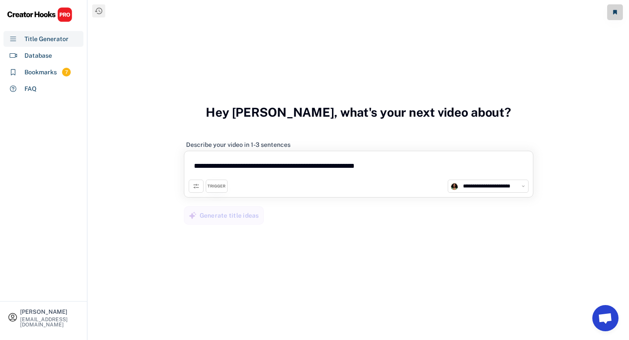 The height and width of the screenshot is (340, 629). Describe the element at coordinates (31, 89) in the screenshot. I see `div: FAQ` at that location.